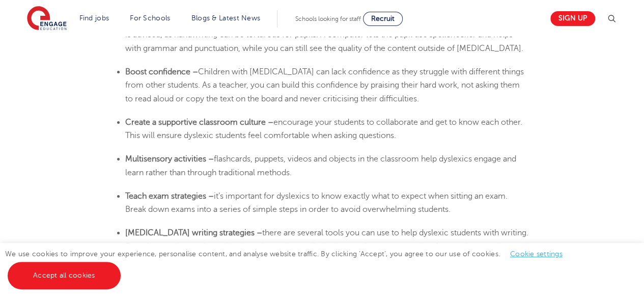 The width and height of the screenshot is (644, 298). Describe the element at coordinates (226, 18) in the screenshot. I see `a: Blogs & Latest News` at that location.